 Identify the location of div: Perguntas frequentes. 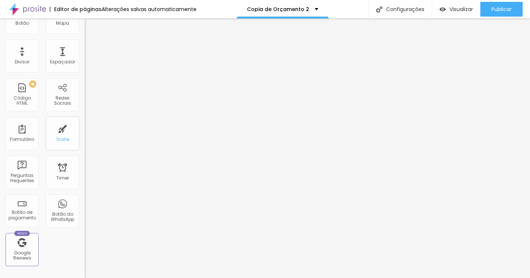
(22, 178).